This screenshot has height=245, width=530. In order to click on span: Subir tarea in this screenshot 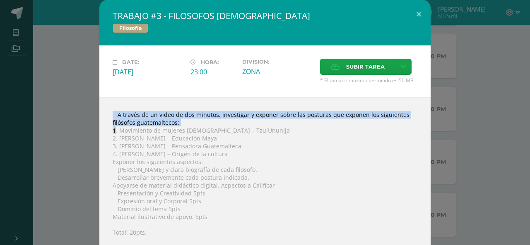, I will do `click(365, 67)`.